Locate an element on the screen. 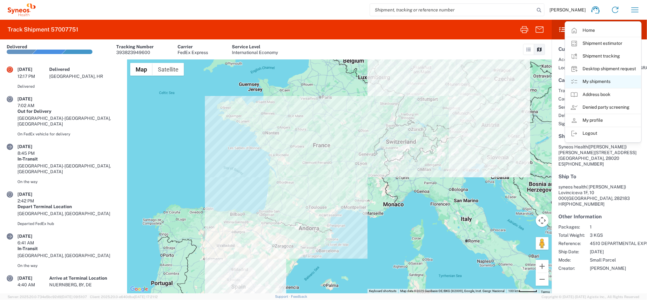  h2: Track Shipment 57007751 is located at coordinates (43, 30).